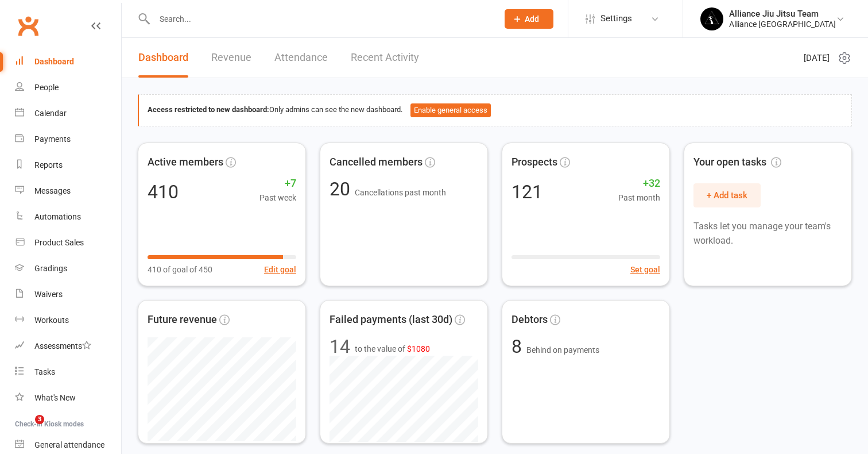 This screenshot has height=454, width=868. I want to click on a: Tasks, so click(68, 371).